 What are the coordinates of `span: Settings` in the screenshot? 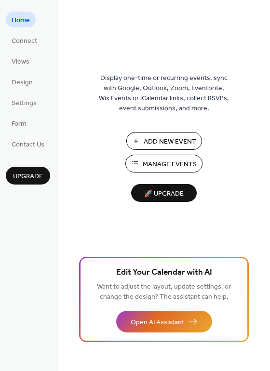 It's located at (24, 103).